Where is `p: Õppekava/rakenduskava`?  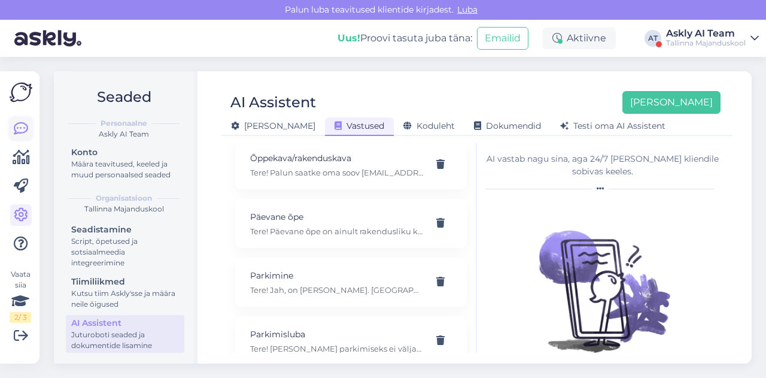 p: Õppekava/rakenduskava is located at coordinates (337, 158).